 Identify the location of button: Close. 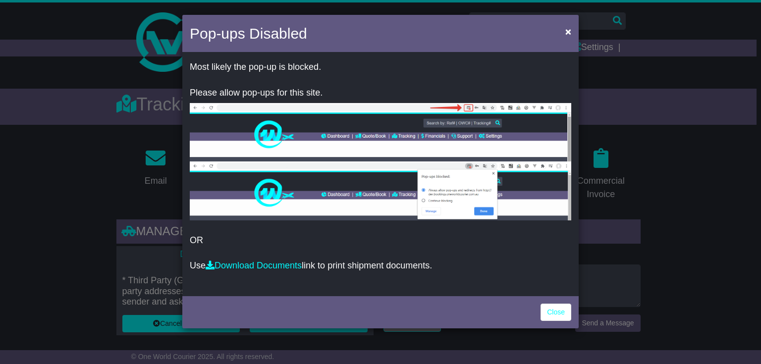
(569, 31).